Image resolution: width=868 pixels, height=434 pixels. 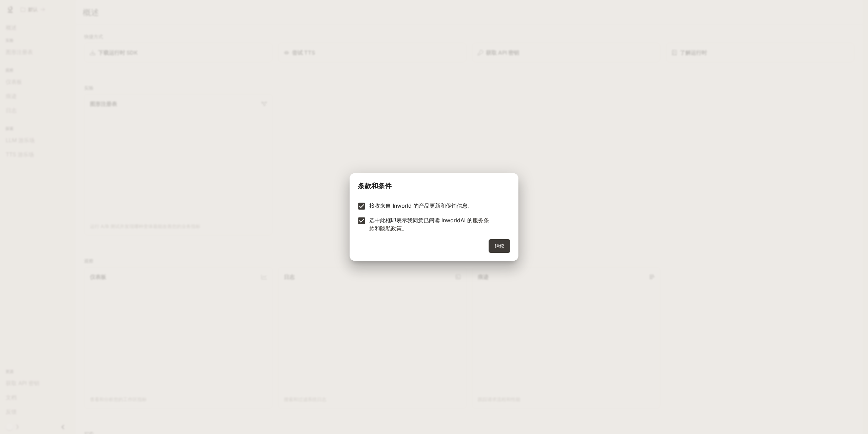 I want to click on a: 隐私政策, so click(x=391, y=228).